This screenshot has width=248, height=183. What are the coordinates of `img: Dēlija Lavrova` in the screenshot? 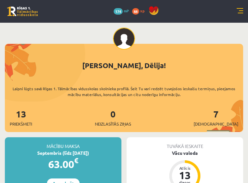 It's located at (124, 39).